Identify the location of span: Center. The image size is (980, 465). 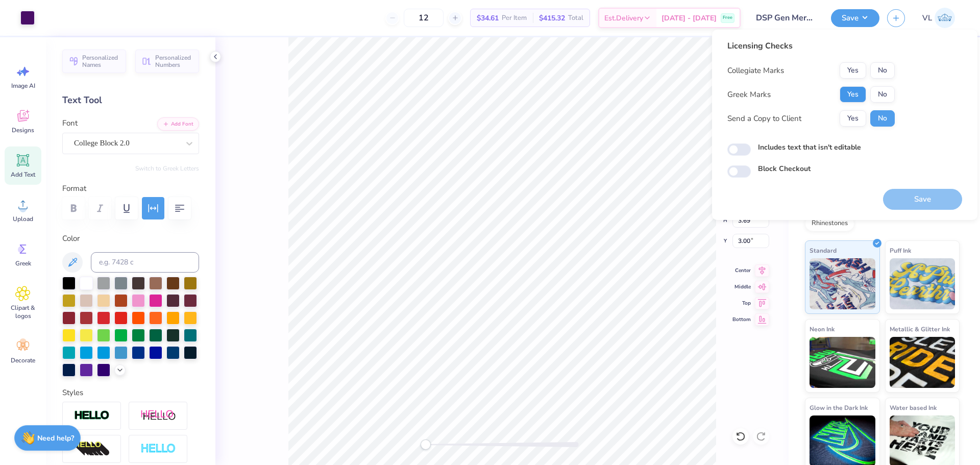
(742, 270).